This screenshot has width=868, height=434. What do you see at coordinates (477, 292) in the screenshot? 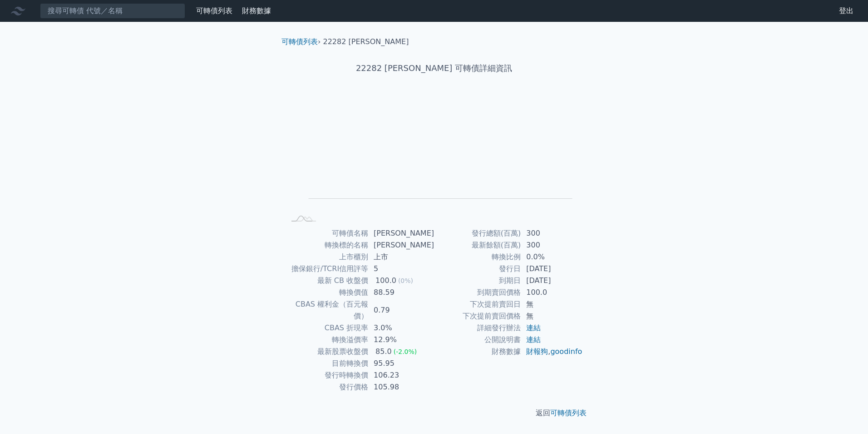
I see `td: 到期賣回價格` at bounding box center [477, 292].